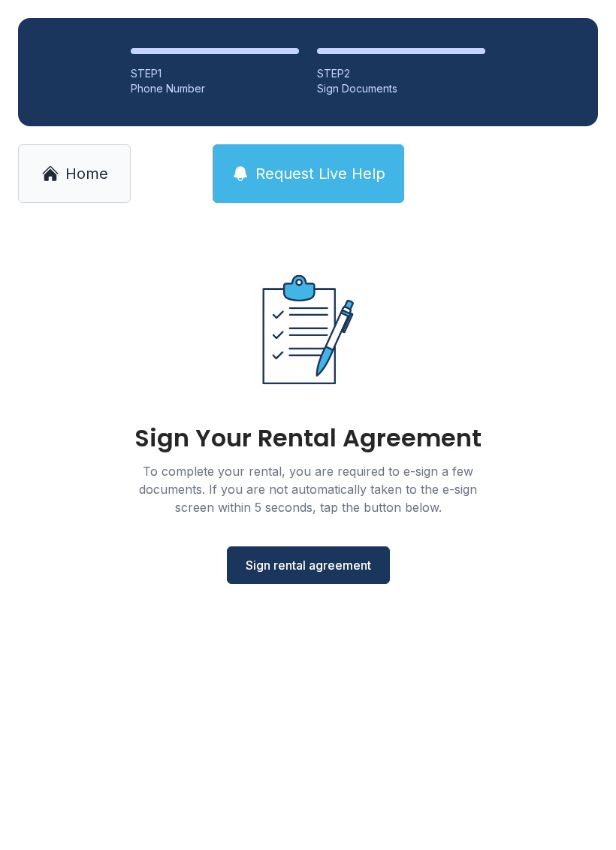  Describe the element at coordinates (401, 89) in the screenshot. I see `div: Sign Documents` at that location.